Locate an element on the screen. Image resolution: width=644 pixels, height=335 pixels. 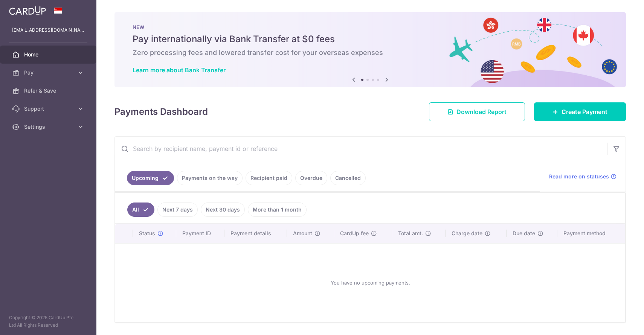
a: Next 7 days is located at coordinates (177, 210).